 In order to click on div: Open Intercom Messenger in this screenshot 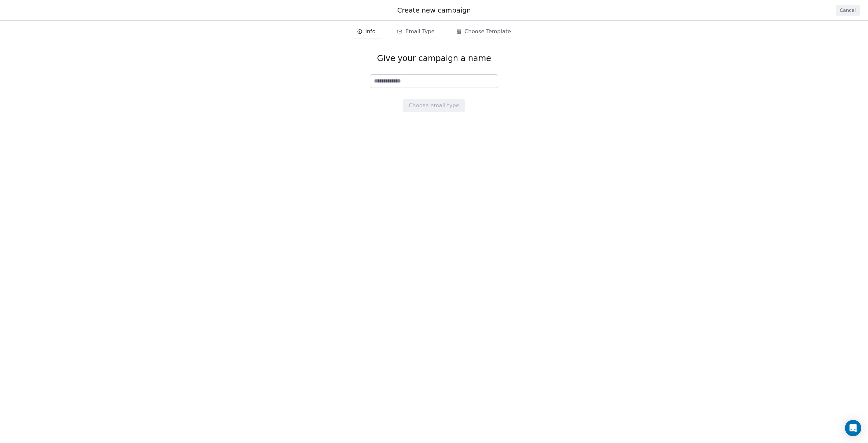, I will do `click(854, 428)`.